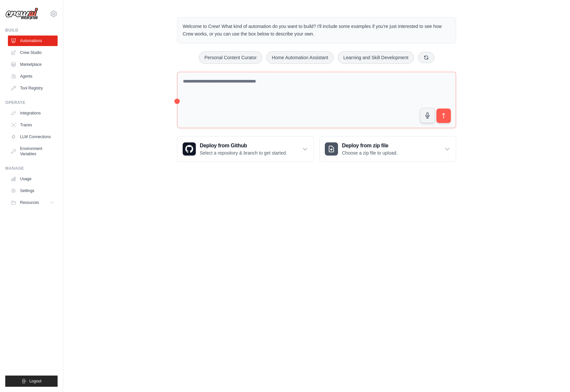  I want to click on a: Settings, so click(32, 191).